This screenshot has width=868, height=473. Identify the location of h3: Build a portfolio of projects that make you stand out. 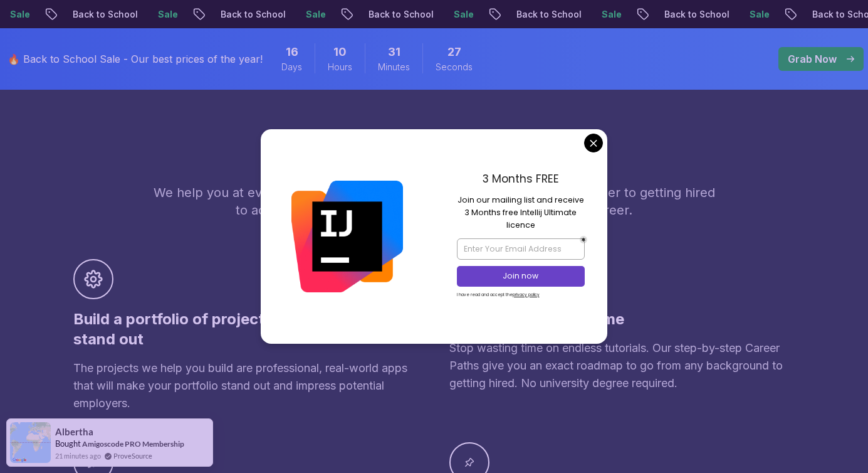
(246, 329).